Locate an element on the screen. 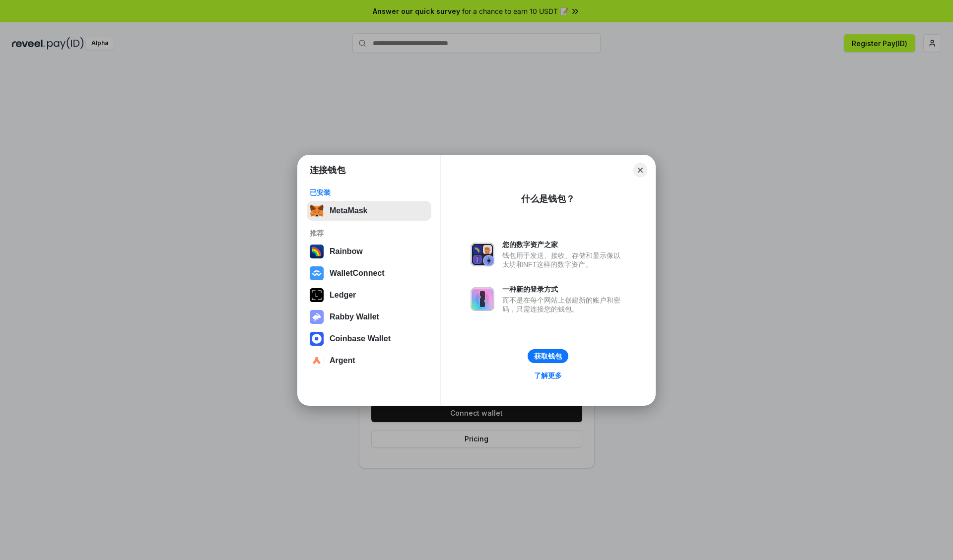 This screenshot has height=560, width=953. button: Ledger is located at coordinates (369, 295).